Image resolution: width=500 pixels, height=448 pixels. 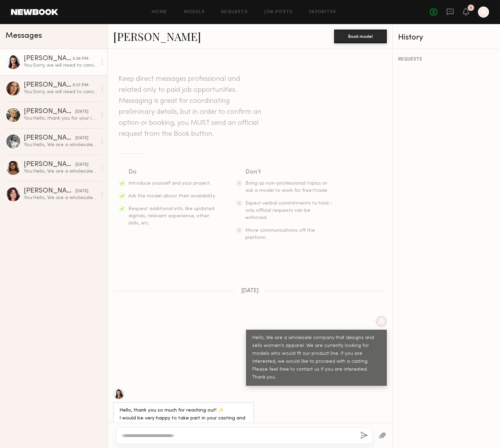 I want to click on div: 1, so click(x=471, y=8).